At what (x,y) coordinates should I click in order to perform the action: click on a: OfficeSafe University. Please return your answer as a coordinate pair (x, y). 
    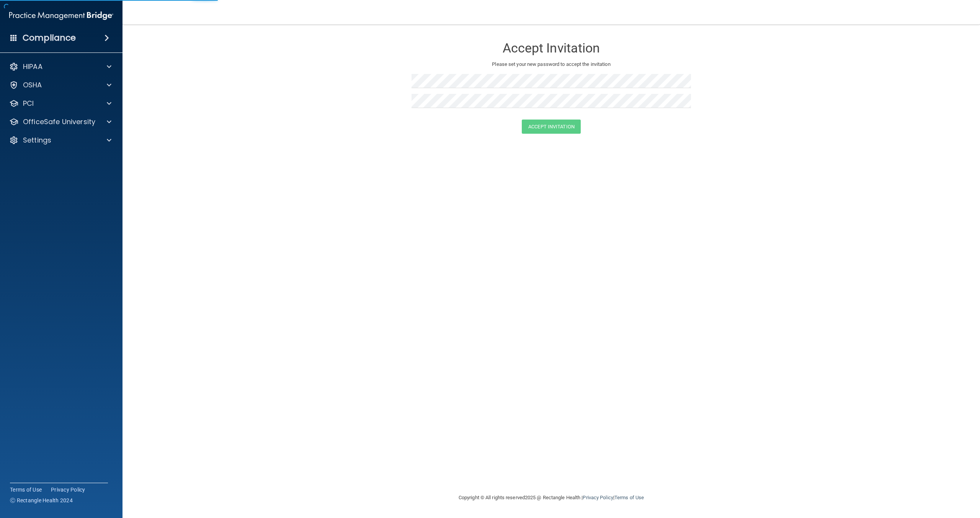
    Looking at the image, I should click on (60, 122).